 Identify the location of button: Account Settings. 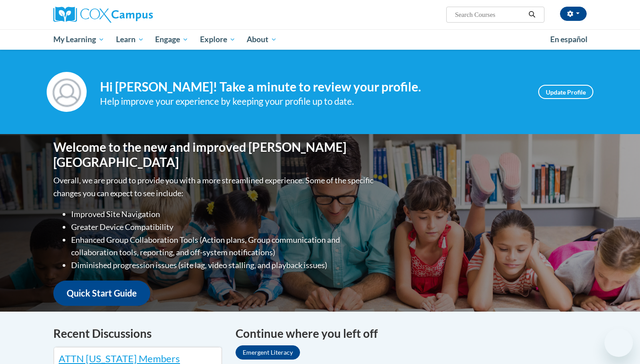
(573, 14).